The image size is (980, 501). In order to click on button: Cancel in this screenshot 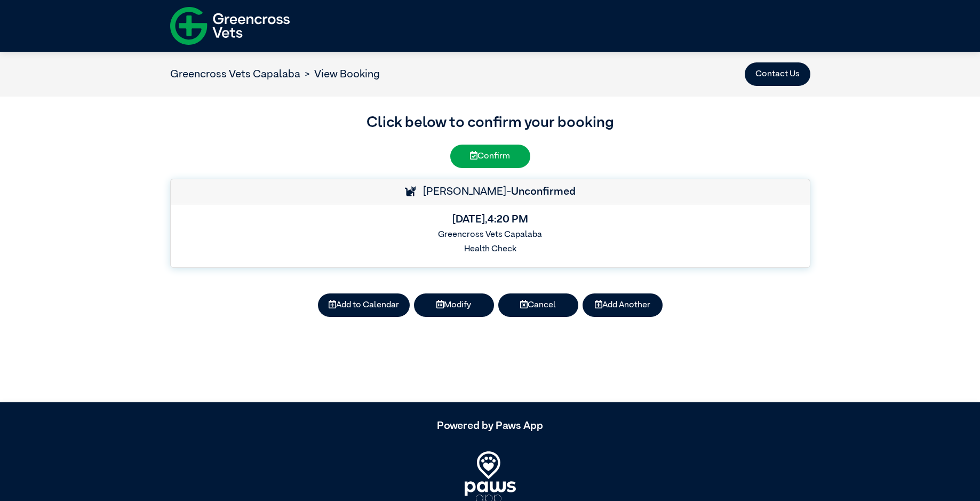, I will do `click(539, 305)`.